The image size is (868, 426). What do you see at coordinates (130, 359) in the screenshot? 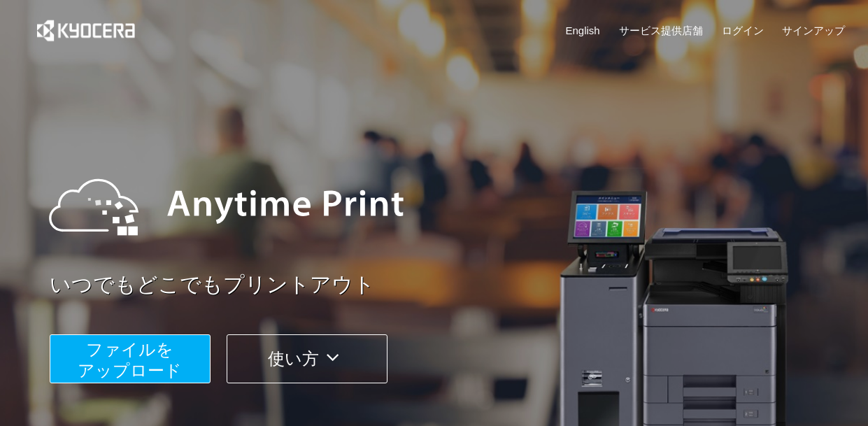
I see `button: ファイルを​​アップロード` at bounding box center [130, 359].